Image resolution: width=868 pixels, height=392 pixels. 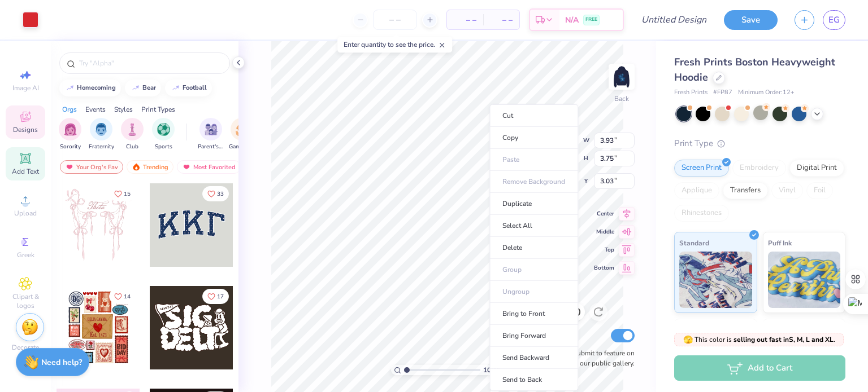 What do you see at coordinates (604, 250) in the screenshot?
I see `span: Top` at bounding box center [604, 250].